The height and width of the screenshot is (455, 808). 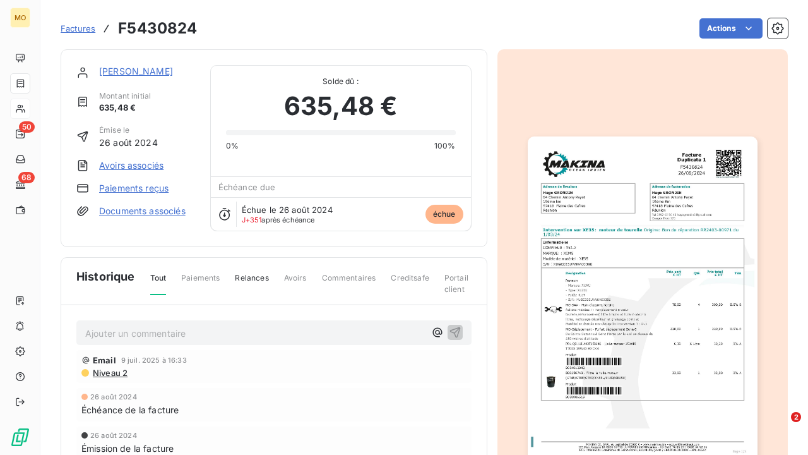 I want to click on a: 50, so click(x=20, y=134).